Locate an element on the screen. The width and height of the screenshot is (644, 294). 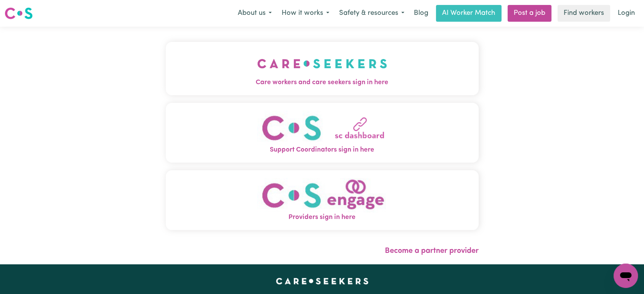
button: About us is located at coordinates (255, 13).